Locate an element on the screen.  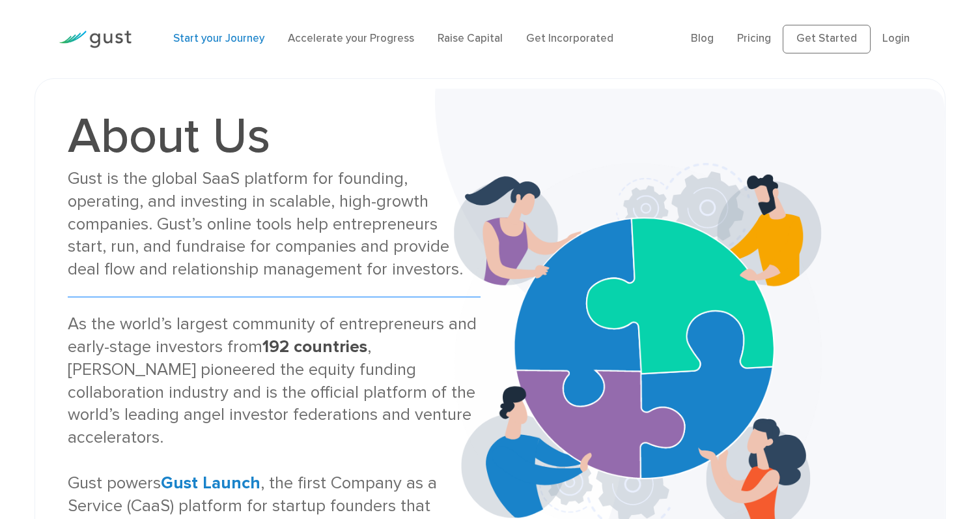
img: Gust Logo is located at coordinates (95, 39).